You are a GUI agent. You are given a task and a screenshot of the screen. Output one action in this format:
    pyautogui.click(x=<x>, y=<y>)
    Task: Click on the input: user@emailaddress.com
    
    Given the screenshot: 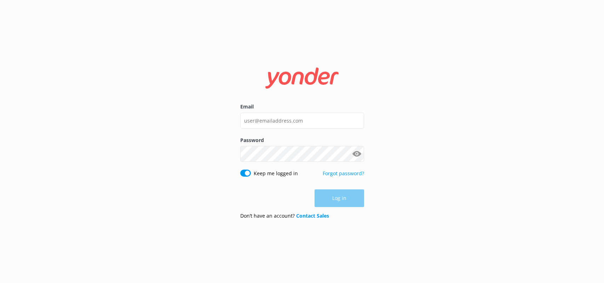 What is the action you would take?
    pyautogui.click(x=302, y=121)
    